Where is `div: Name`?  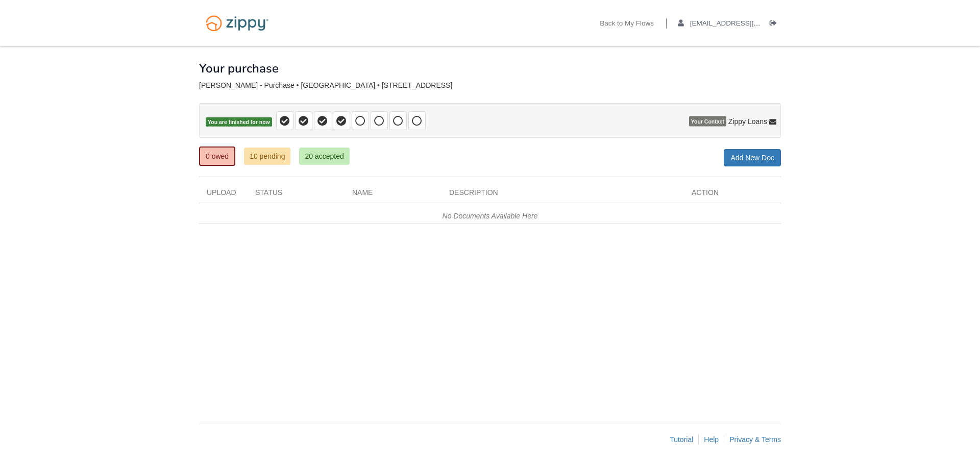
div: Name is located at coordinates (393, 195).